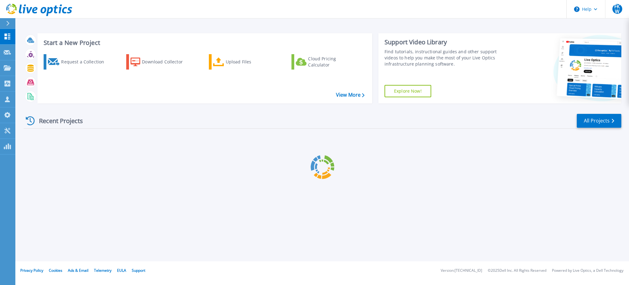  I want to click on a: Privacy Policy, so click(32, 270).